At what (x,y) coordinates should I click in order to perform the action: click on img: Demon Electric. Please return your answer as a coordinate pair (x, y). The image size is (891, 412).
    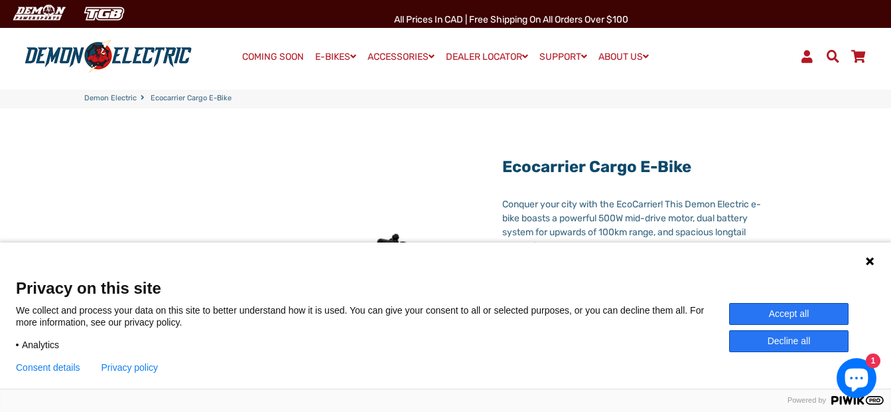
    Looking at the image, I should click on (38, 13).